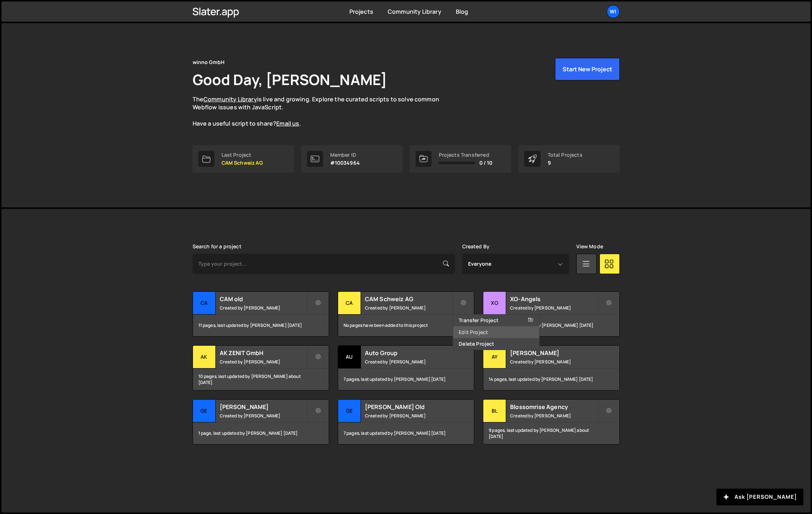 This screenshot has height=514, width=812. What do you see at coordinates (589, 247) in the screenshot?
I see `label: View Mode` at bounding box center [589, 247].